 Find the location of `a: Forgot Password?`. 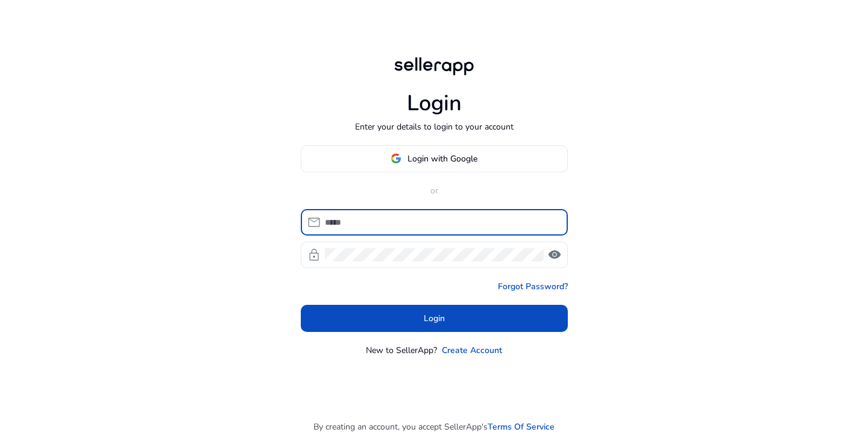

a: Forgot Password? is located at coordinates (533, 286).